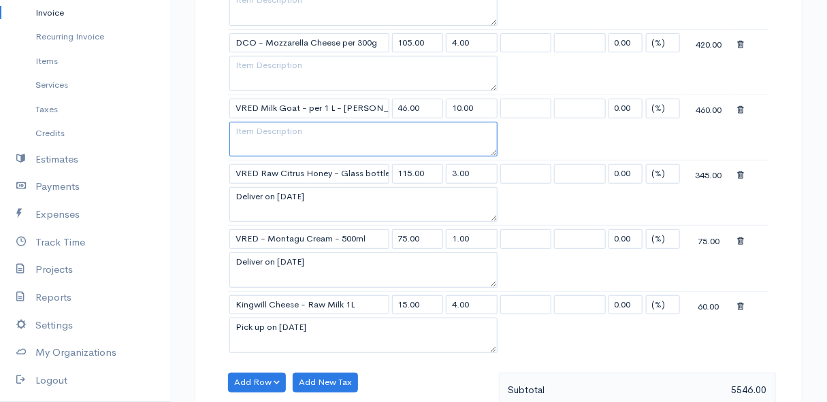  What do you see at coordinates (709, 173) in the screenshot?
I see `div: 345.00` at bounding box center [709, 173].